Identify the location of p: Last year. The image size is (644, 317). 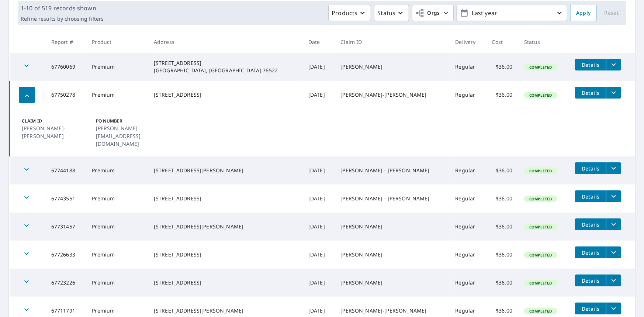
(512, 13).